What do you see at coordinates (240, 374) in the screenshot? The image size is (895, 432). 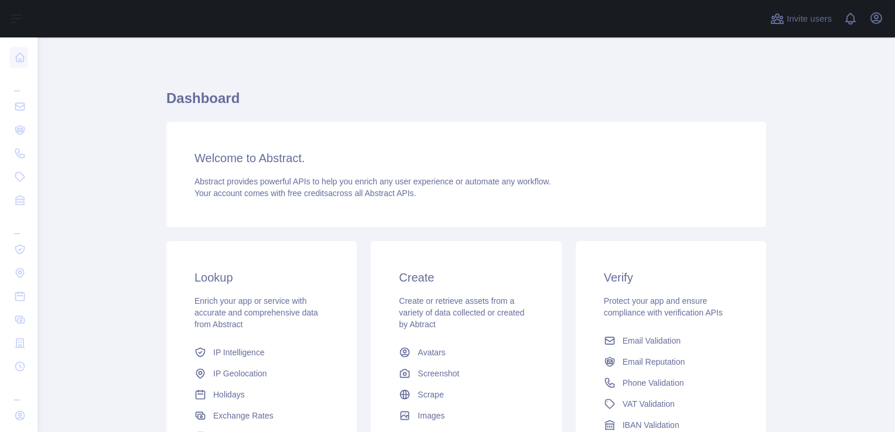 I see `span: IP Geolocation` at bounding box center [240, 374].